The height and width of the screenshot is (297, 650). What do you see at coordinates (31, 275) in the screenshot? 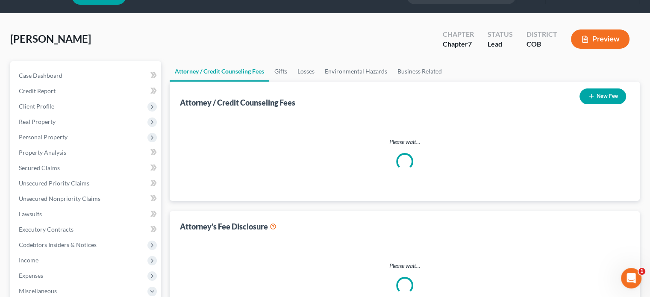
I see `span: Expenses` at bounding box center [31, 275].